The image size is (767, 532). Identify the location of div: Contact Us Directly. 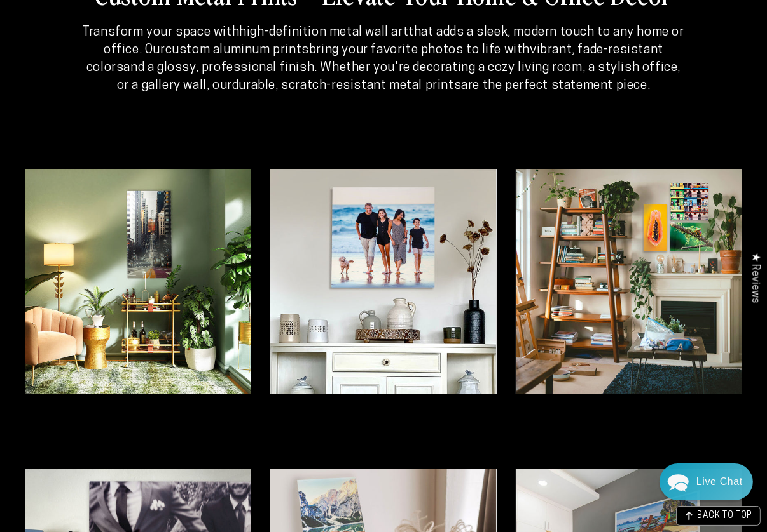
(719, 482).